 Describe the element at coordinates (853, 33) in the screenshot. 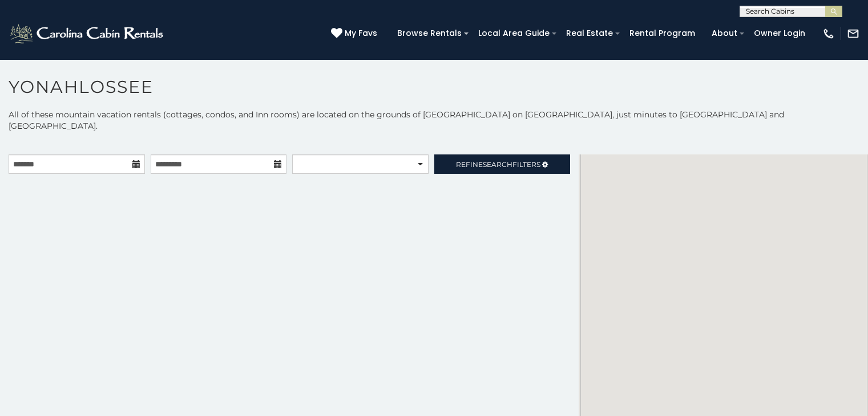

I see `img: mail-regular-white.png` at that location.